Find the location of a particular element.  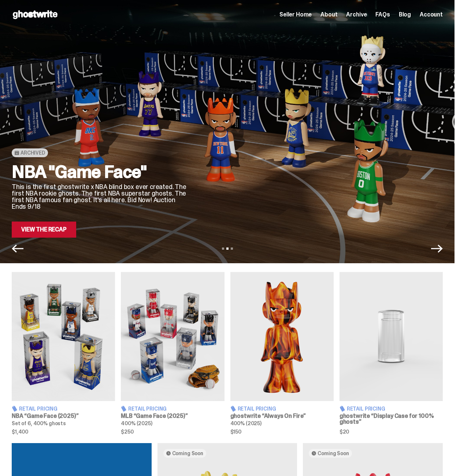

a: Blog is located at coordinates (404, 15).